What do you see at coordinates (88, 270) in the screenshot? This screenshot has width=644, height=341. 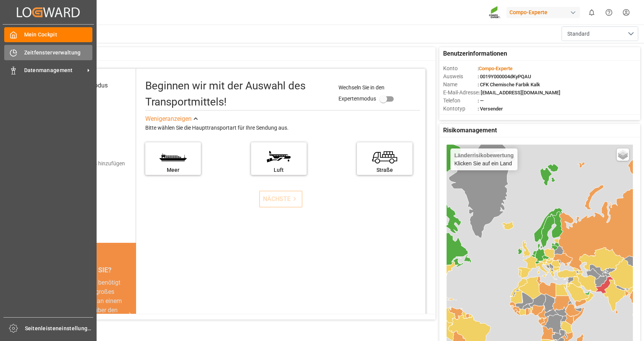 I see `font: WUSSTEN SIE?` at bounding box center [88, 270].